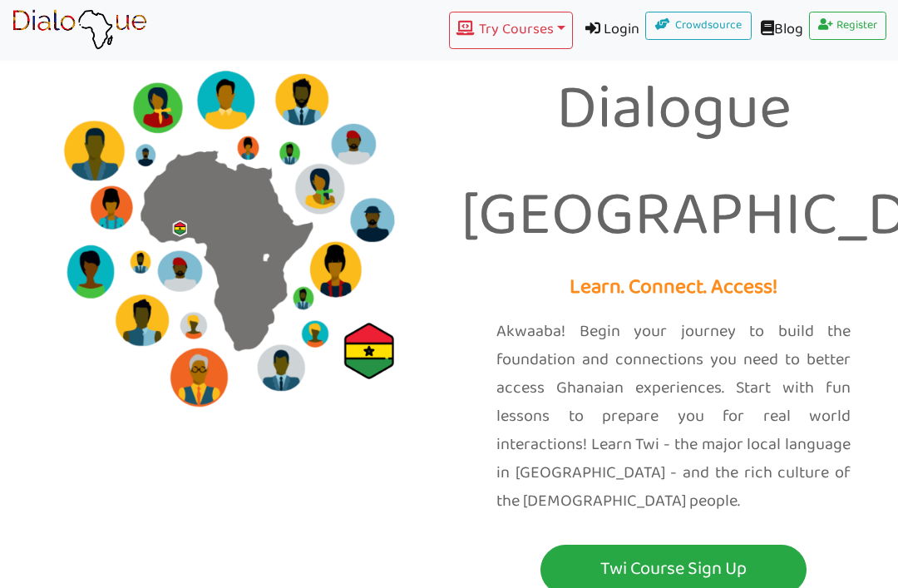  Describe the element at coordinates (848, 26) in the screenshot. I see `a: Register` at that location.